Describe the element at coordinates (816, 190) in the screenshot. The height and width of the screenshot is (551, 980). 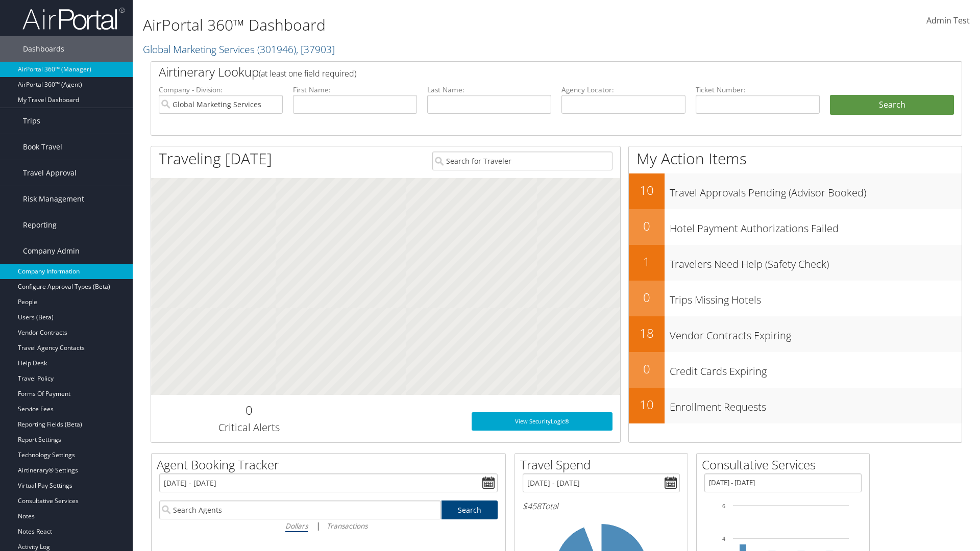
I see `h3: Travel Approvals Pending (Advisor Booked)` at that location.